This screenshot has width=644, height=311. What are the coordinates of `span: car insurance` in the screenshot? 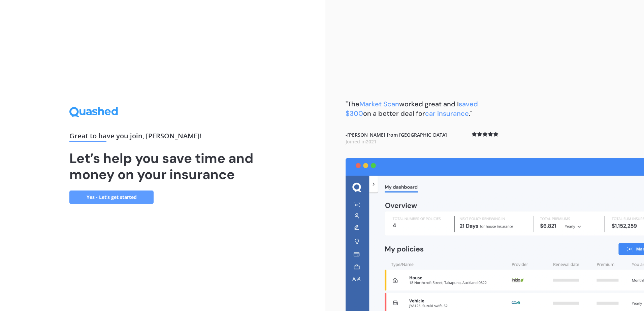 It's located at (447, 114).